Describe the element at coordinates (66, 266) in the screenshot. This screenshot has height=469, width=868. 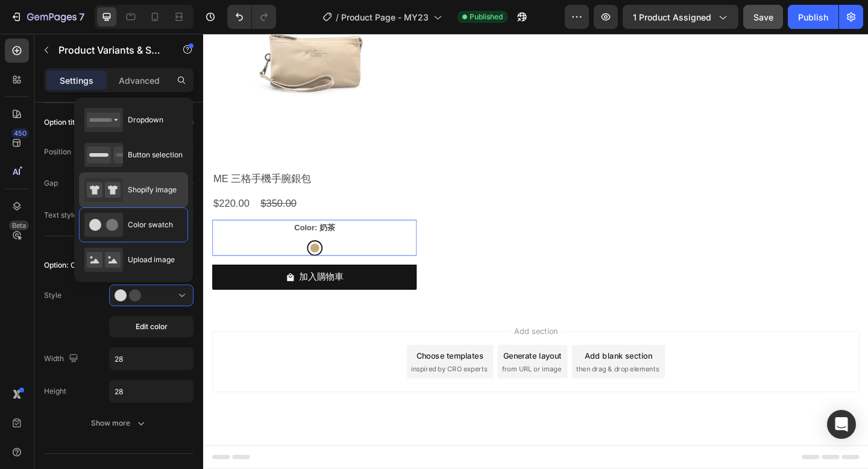
I see `div: Option: Color` at that location.